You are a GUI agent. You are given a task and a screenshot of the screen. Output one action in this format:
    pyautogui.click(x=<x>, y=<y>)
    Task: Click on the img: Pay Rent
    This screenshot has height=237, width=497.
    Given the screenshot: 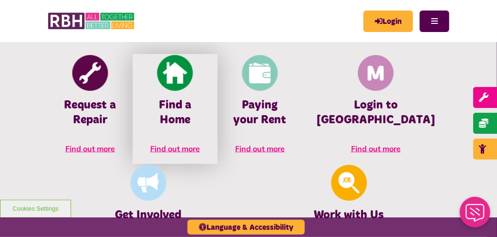 What is the action you would take?
    pyautogui.click(x=260, y=73)
    